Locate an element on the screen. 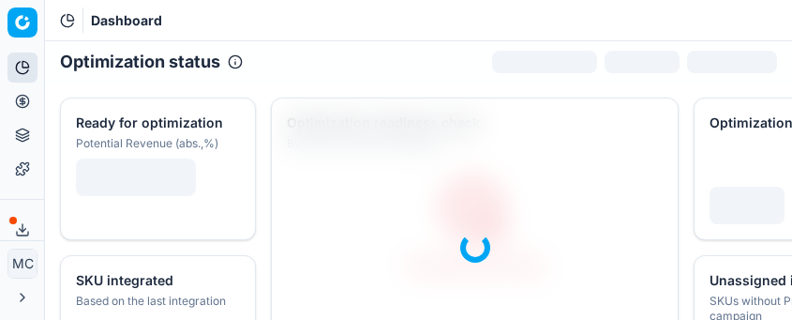 This screenshot has height=320, width=792. div: Based on the last integration is located at coordinates (156, 301).